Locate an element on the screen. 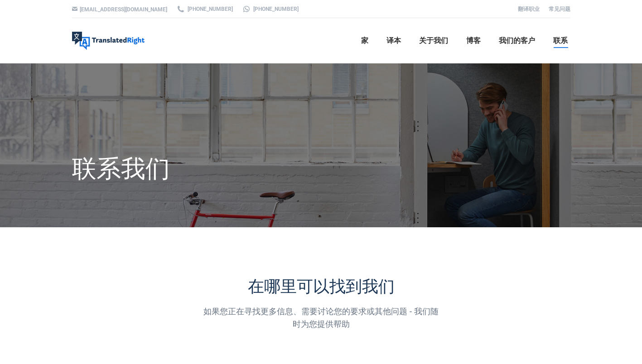 This screenshot has height=364, width=642. img: 右译 is located at coordinates (108, 41).